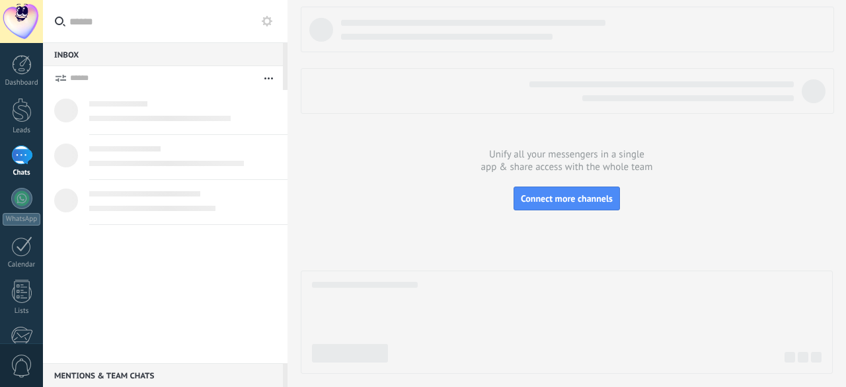  I want to click on div: Calendar, so click(22, 264).